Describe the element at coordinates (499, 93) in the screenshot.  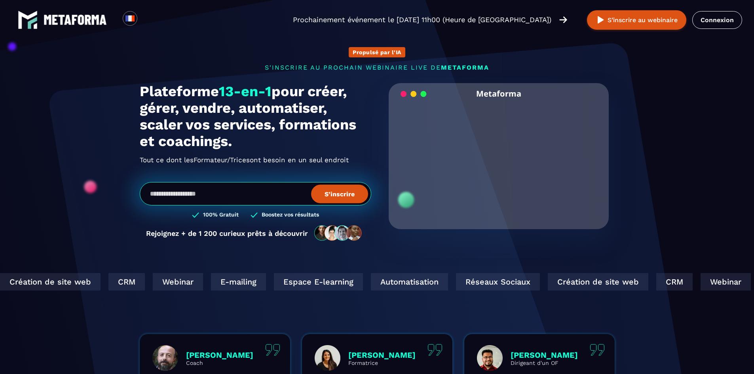
I see `h2: Metaforma` at that location.